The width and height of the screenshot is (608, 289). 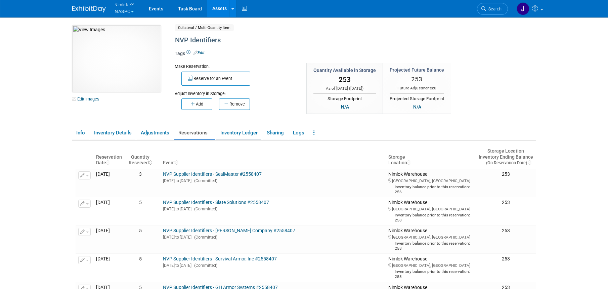 I want to click on span: (On Reservation Date), so click(x=504, y=163).